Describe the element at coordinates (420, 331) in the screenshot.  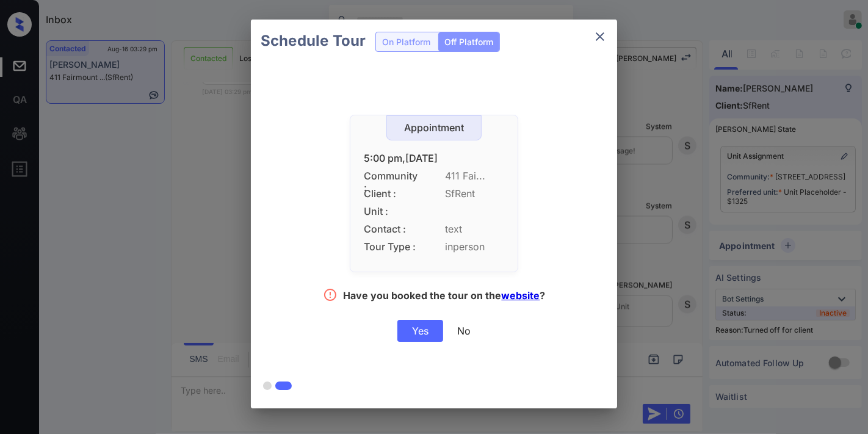
I see `div: Yes` at that location.